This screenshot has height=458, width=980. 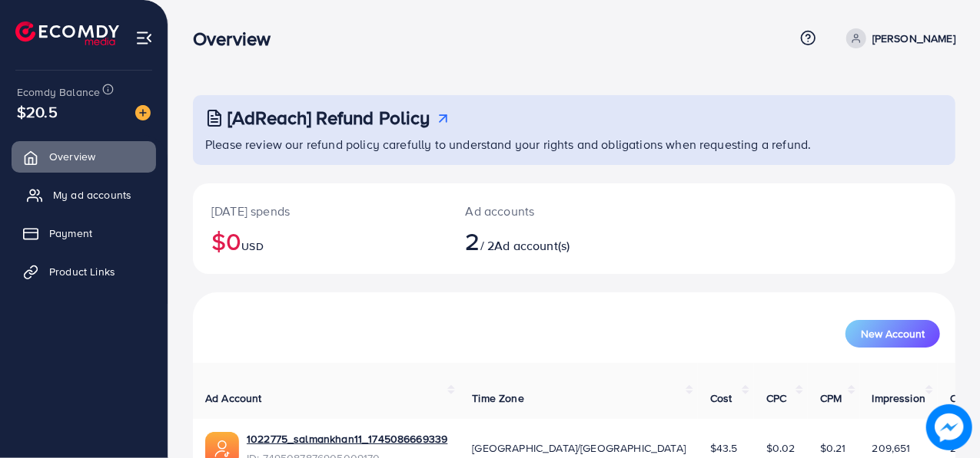 I want to click on span: Impression, so click(x=899, y=399).